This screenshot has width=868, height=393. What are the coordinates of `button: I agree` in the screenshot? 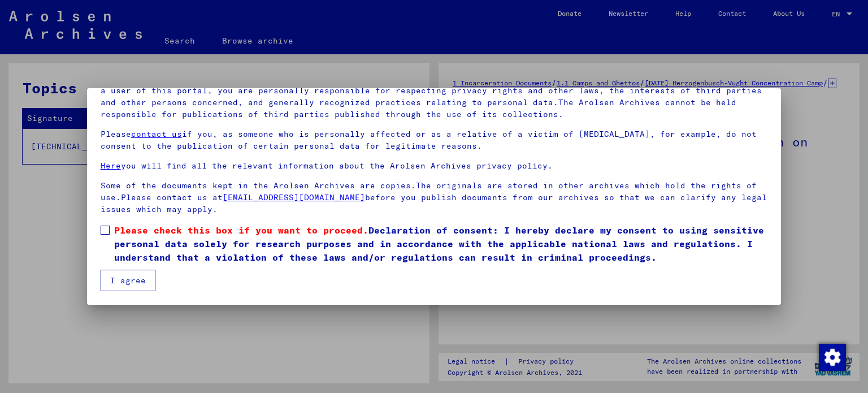 It's located at (127, 280).